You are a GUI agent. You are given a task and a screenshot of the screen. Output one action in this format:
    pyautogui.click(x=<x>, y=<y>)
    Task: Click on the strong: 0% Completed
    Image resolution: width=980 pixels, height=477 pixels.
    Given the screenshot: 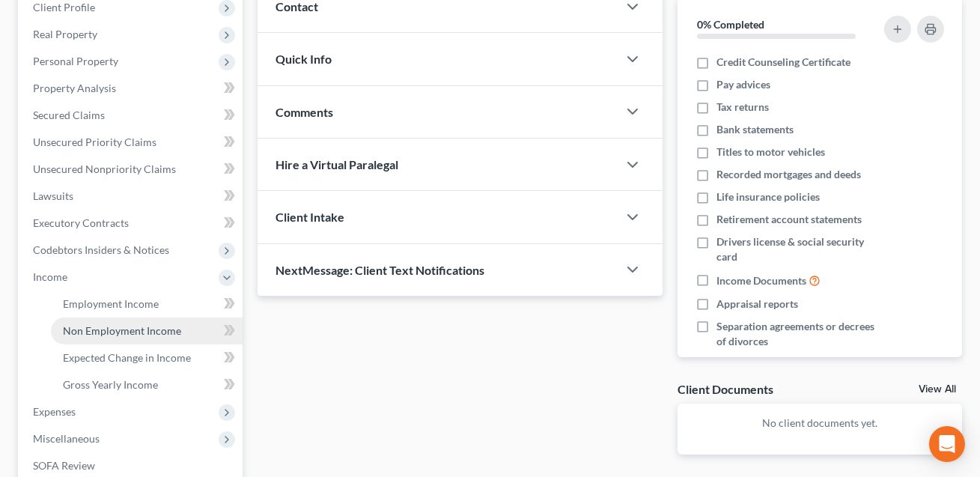 What is the action you would take?
    pyautogui.click(x=731, y=24)
    